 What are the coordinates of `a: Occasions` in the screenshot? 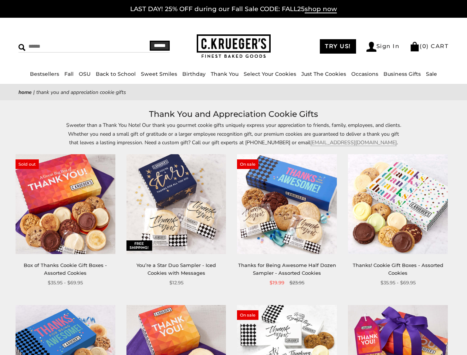 It's located at (364, 74).